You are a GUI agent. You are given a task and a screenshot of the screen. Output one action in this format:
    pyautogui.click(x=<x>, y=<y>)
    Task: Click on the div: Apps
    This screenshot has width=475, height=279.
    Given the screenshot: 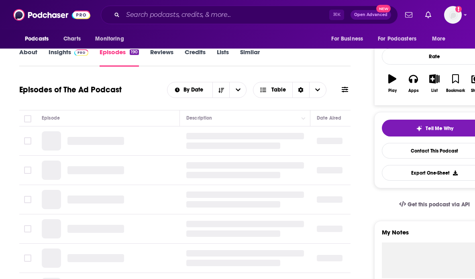 What is the action you would take?
    pyautogui.click(x=414, y=91)
    